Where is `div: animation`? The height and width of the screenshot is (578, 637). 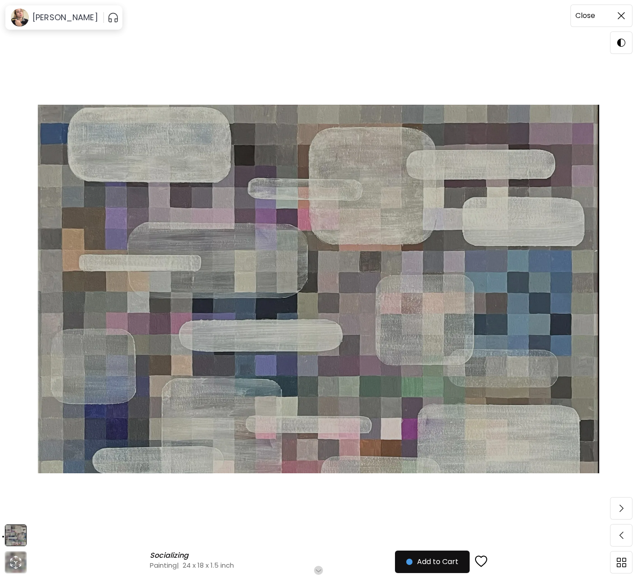 div: animation is located at coordinates (16, 562).